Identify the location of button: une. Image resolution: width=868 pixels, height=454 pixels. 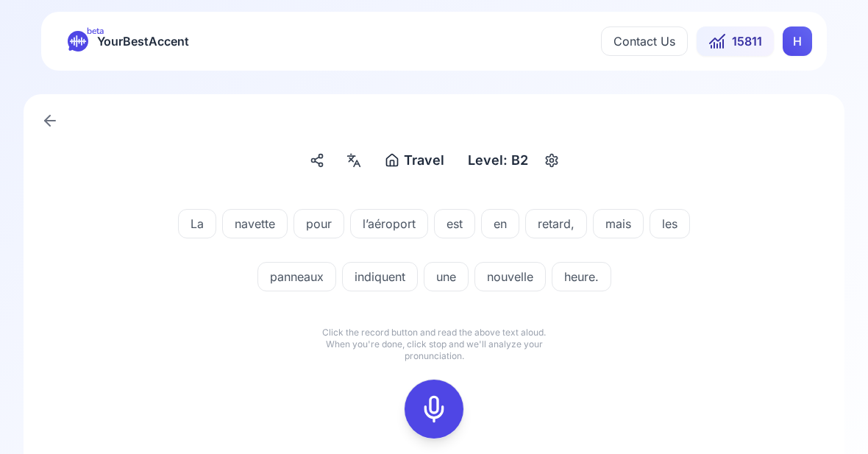
(445, 276).